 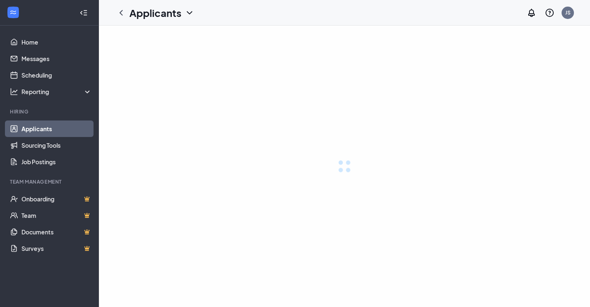 I want to click on a: Home, so click(x=56, y=42).